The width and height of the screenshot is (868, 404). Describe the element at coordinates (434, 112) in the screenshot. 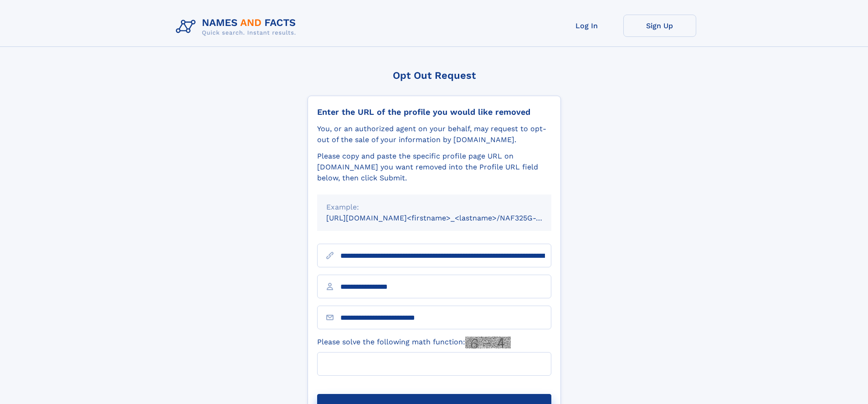

I see `div: Enter the URL of the profile you would like removed` at that location.